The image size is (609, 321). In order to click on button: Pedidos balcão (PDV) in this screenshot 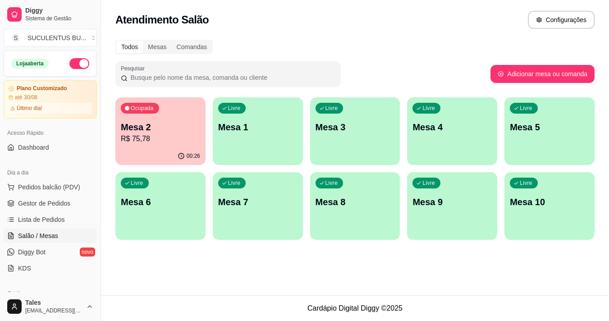, I will do `click(50, 187)`.